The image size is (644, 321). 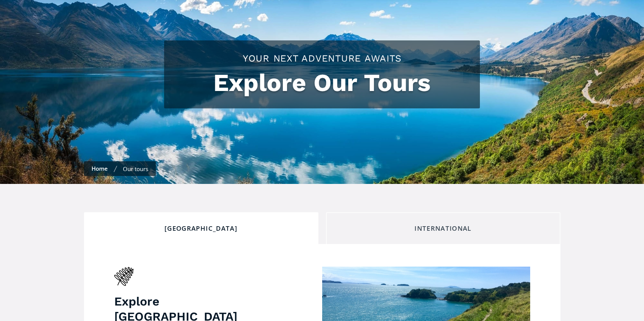 I want to click on div: Our tours, so click(x=135, y=169).